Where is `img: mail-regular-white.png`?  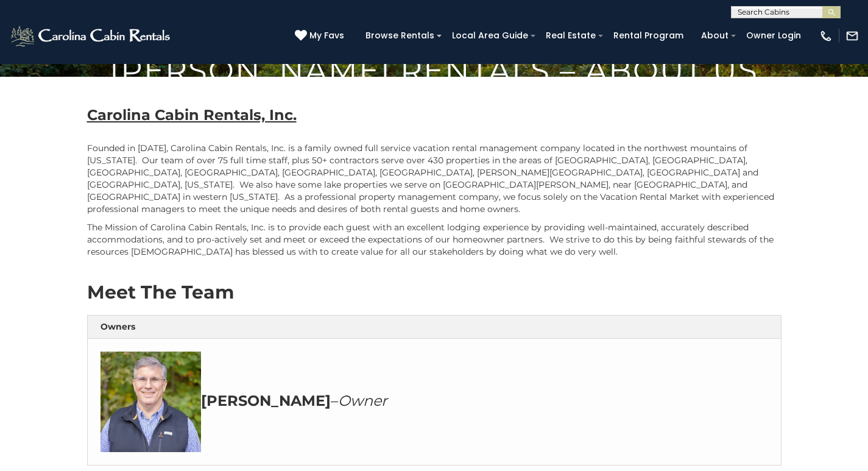
img: mail-regular-white.png is located at coordinates (852, 36).